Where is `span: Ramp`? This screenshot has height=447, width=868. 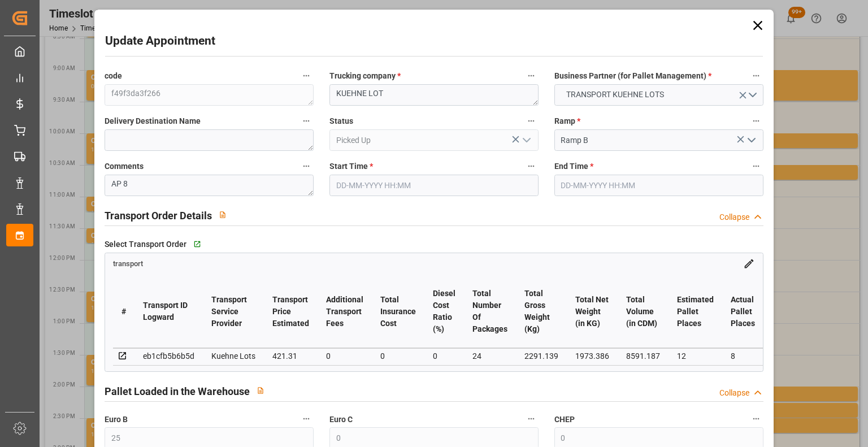 span: Ramp is located at coordinates (567, 121).